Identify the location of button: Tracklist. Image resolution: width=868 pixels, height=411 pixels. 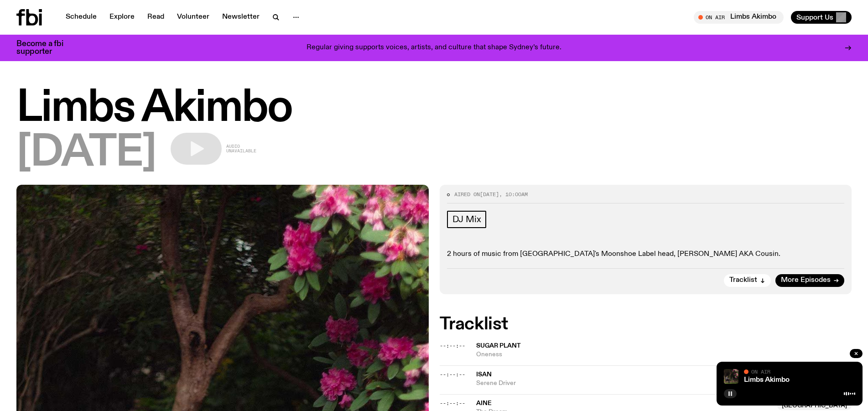
(747, 280).